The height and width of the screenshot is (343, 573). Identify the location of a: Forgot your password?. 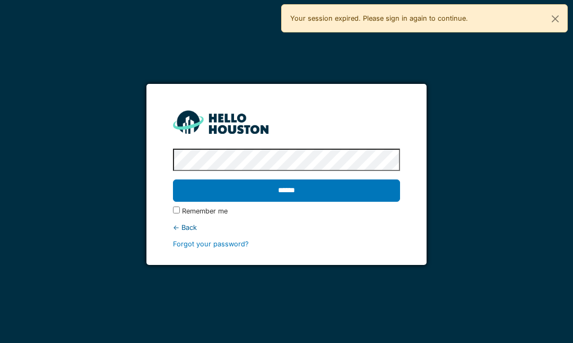
(211, 243).